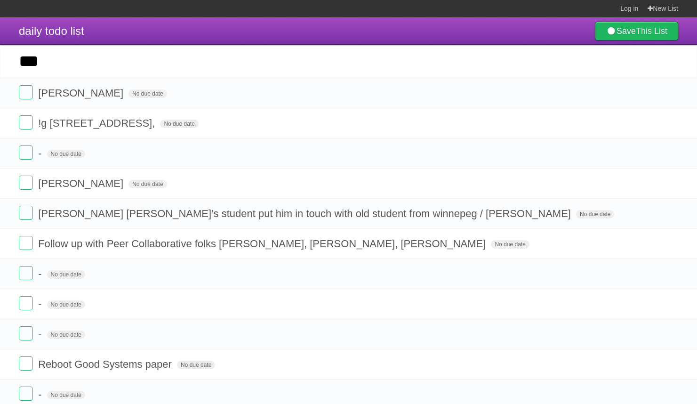 This screenshot has width=697, height=404. I want to click on a: SaveThis List, so click(637, 31).